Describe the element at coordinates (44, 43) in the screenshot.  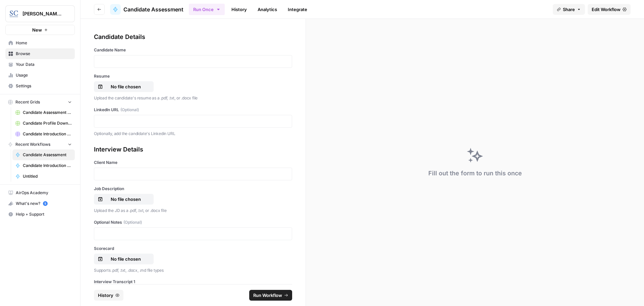
I see `span: Home` at that location.